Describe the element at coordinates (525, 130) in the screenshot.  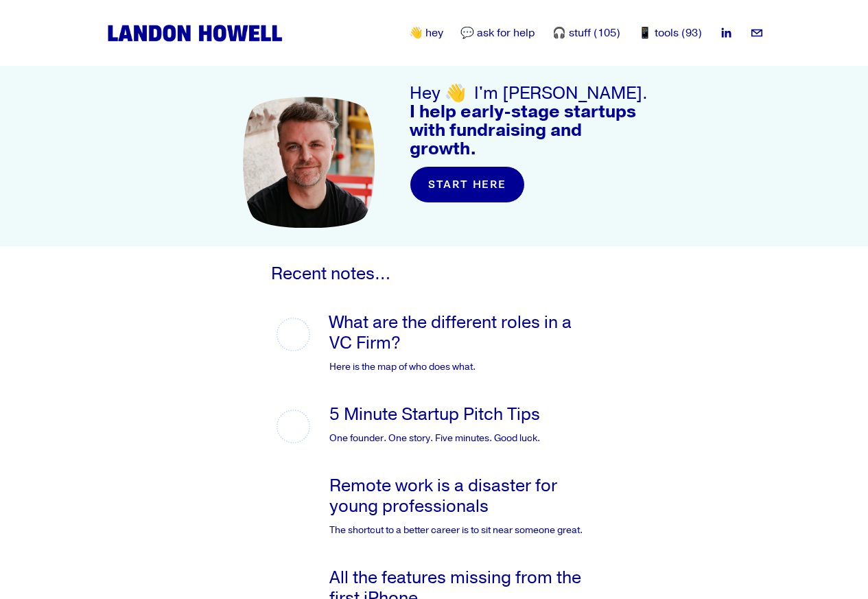
I see `strong: I help early-stage startups with fundraising and growth.` at that location.